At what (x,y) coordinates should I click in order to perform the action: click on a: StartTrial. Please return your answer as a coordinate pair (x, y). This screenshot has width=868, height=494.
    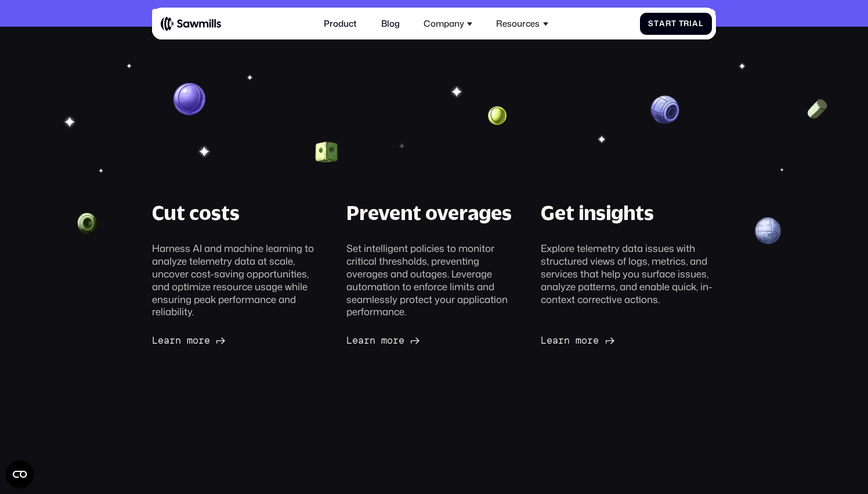
    Looking at the image, I should click on (676, 24).